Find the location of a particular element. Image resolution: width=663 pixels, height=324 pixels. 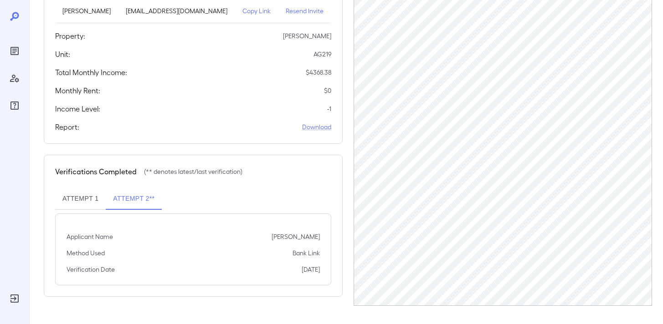

h5: Property: is located at coordinates (70, 36).